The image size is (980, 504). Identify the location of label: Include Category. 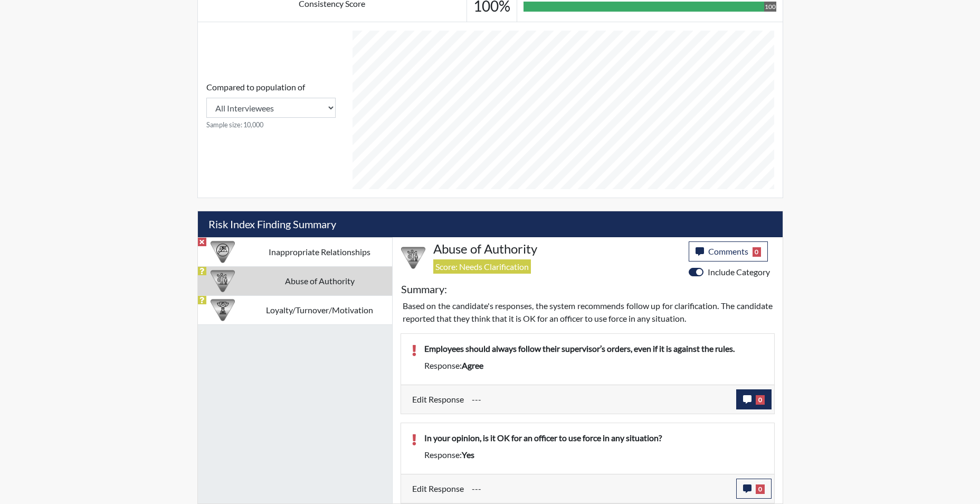
(739, 272).